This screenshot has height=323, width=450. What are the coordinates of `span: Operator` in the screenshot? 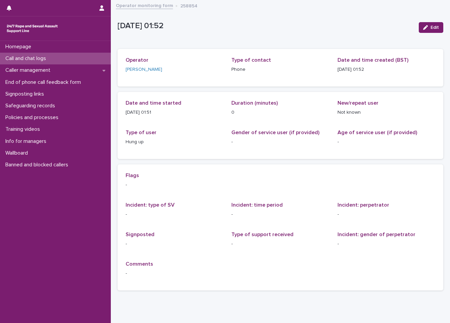 It's located at (137, 60).